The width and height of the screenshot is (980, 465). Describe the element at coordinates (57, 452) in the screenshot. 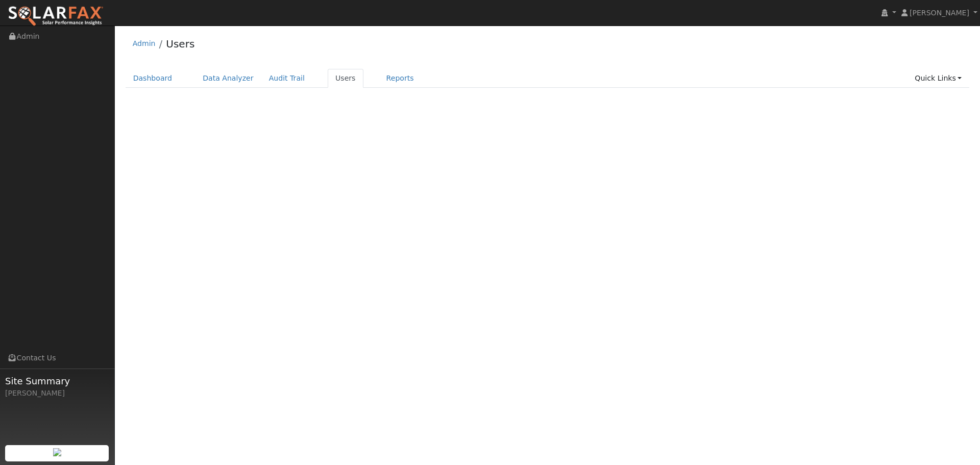

I see `img: retrieve` at that location.